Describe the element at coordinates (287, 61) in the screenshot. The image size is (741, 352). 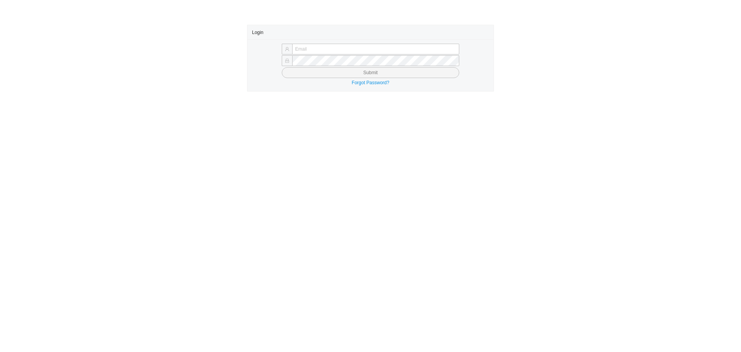
I see `span: lock` at that location.